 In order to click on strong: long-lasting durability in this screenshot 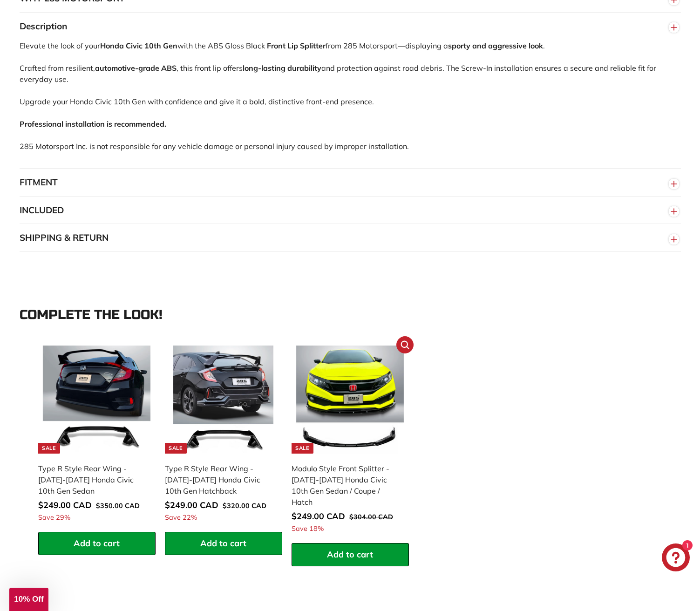, I will do `click(282, 68)`.